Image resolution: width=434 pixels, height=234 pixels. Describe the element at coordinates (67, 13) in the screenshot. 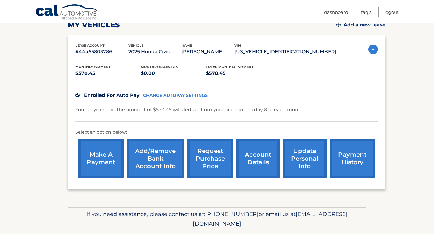

I see `a: Cal Automotive` at that location.